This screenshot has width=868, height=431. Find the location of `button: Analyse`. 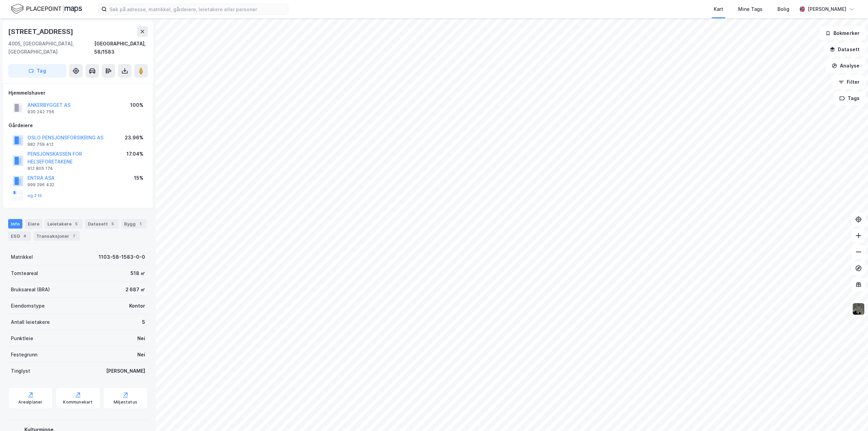

button: Analyse is located at coordinates (846, 66).